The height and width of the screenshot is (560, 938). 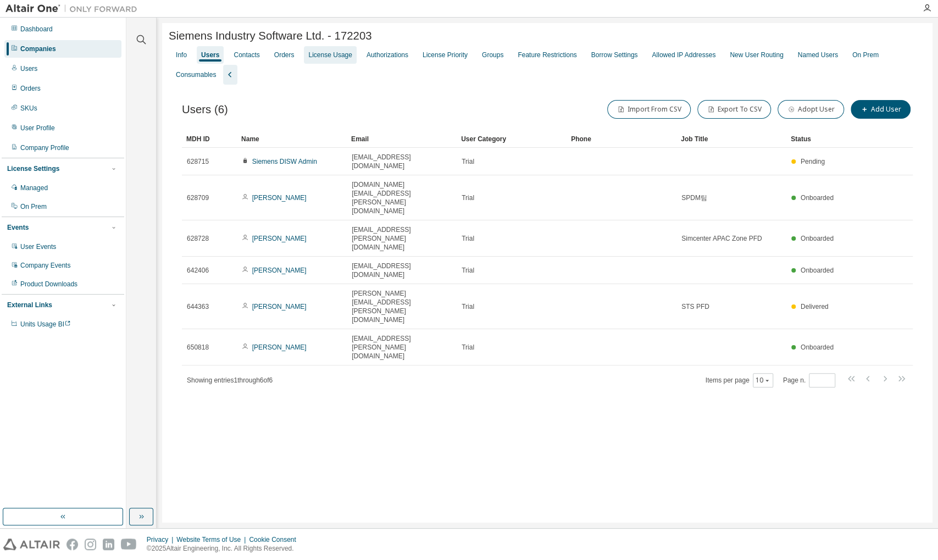 I want to click on div: Info, so click(x=182, y=55).